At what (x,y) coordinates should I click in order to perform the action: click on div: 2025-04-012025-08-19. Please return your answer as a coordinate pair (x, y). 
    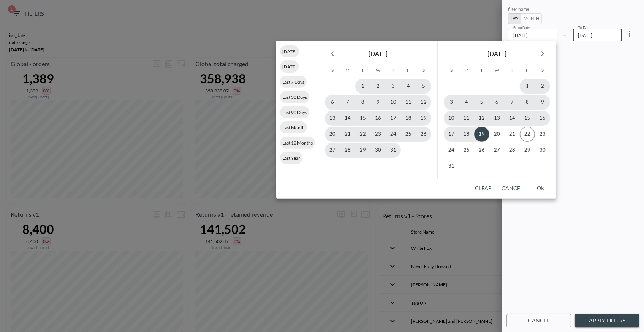
    Looking at the image, I should click on (573, 24).